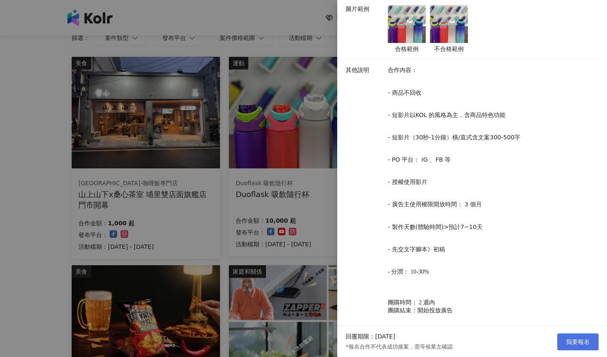 The height and width of the screenshot is (357, 607). I want to click on span: 團購結束：開始投放廣告, so click(420, 311).